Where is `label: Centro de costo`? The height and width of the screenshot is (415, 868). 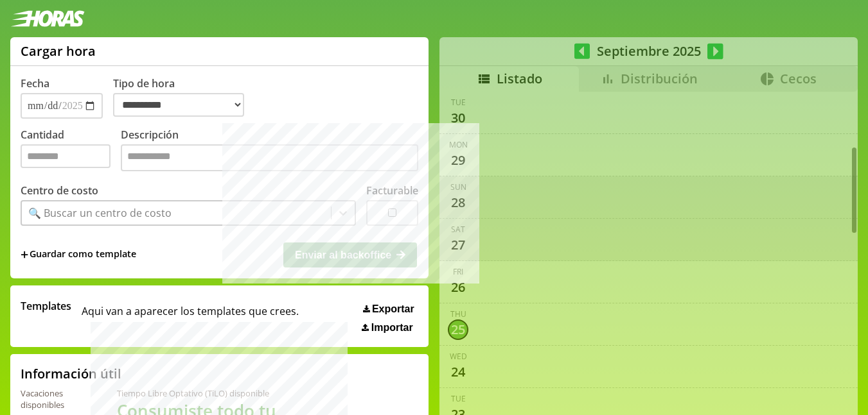
label: Centro de costo is located at coordinates (59, 190).